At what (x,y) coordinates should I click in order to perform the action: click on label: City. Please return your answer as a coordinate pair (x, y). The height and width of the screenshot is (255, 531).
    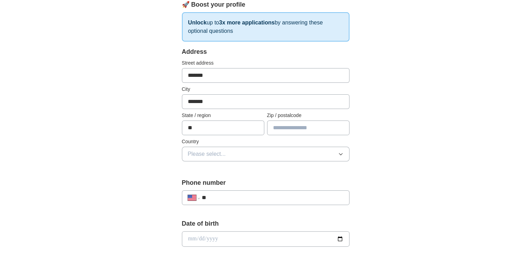
    Looking at the image, I should click on (265, 89).